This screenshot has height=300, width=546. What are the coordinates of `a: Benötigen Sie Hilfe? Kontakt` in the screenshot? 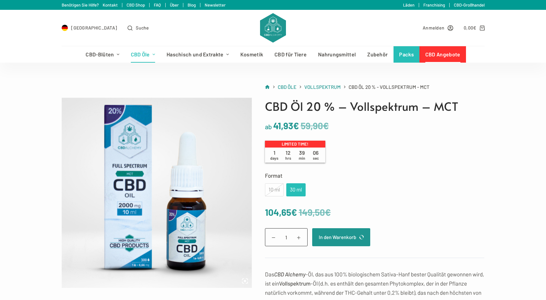 It's located at (89, 5).